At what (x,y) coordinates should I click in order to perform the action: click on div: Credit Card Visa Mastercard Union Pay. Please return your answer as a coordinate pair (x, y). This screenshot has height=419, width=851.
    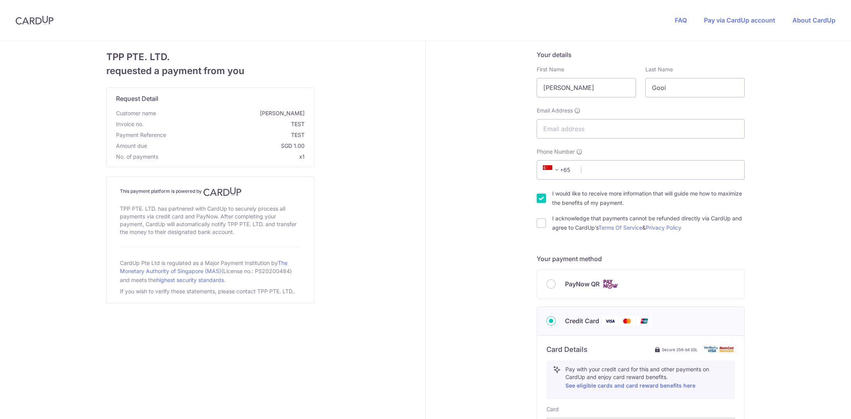
    Looking at the image, I should click on (641, 321).